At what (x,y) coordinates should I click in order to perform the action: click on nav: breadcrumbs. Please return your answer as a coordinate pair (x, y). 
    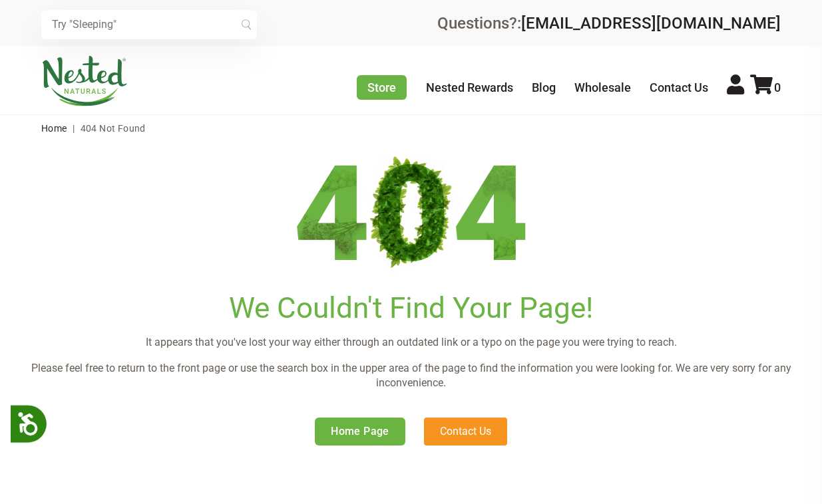
    Looking at the image, I should click on (411, 129).